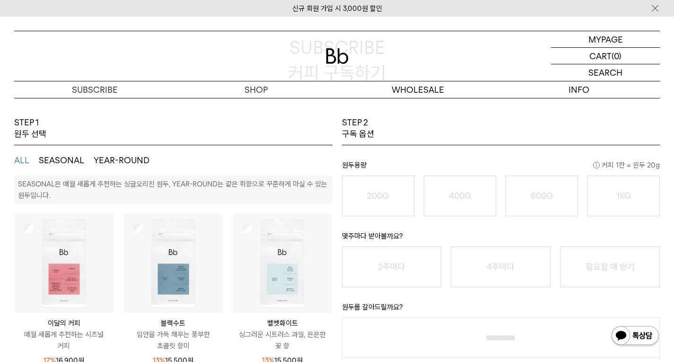 The width and height of the screenshot is (674, 362). Describe the element at coordinates (460, 196) in the screenshot. I see `button: 400G` at that location.